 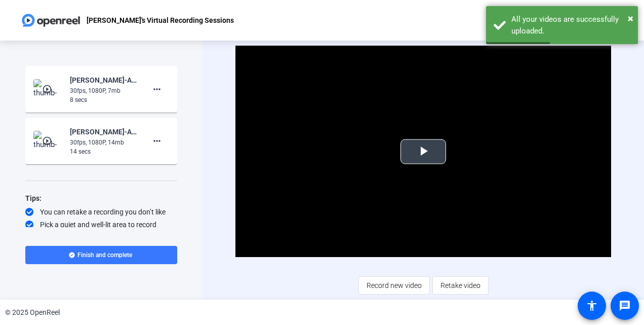 What do you see at coordinates (51, 20) in the screenshot?
I see `img: OpenReel logo` at bounding box center [51, 20].